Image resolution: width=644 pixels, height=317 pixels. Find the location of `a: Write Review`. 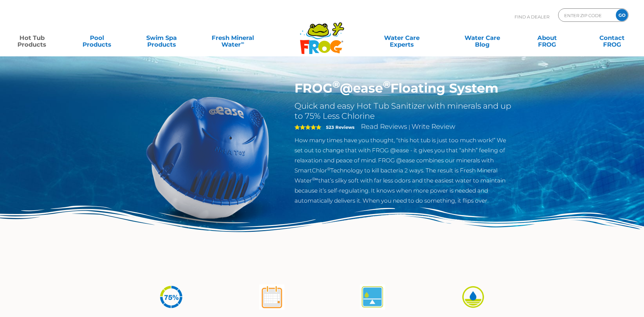

a: Write Review is located at coordinates (433, 127).